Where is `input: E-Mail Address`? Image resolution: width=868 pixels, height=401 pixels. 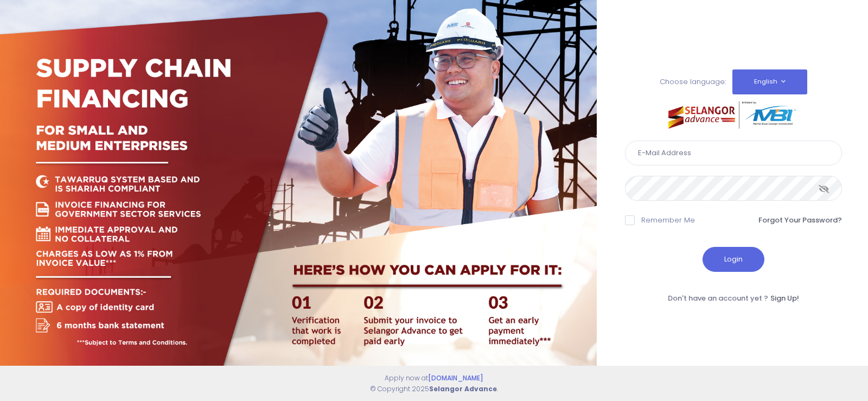 input: E-Mail Address is located at coordinates (734, 153).